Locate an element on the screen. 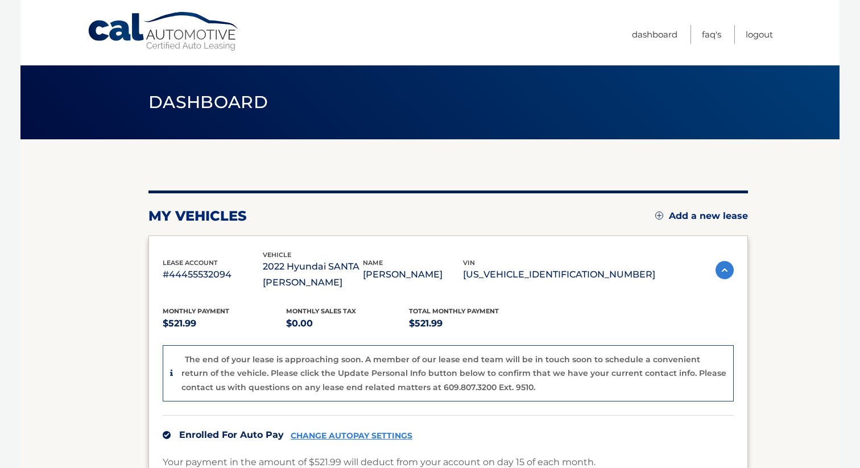  span: name is located at coordinates (373, 263).